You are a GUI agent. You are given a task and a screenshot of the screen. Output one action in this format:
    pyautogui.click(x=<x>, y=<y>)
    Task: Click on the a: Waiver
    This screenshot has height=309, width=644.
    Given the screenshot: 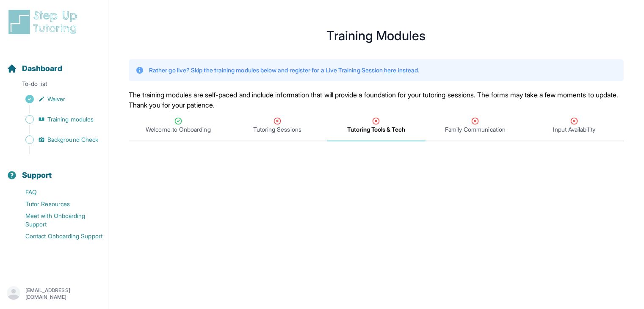 What is the action you would take?
    pyautogui.click(x=57, y=99)
    